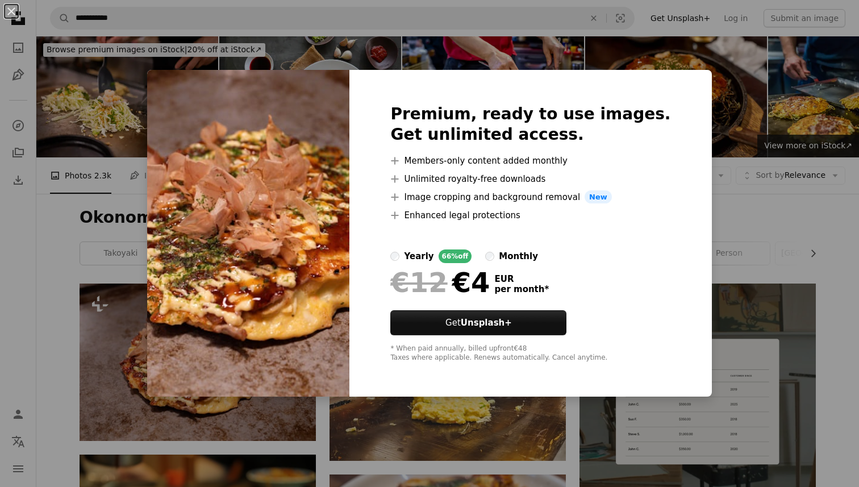  What do you see at coordinates (486, 323) in the screenshot?
I see `strong: Unsplash+` at bounding box center [486, 323].